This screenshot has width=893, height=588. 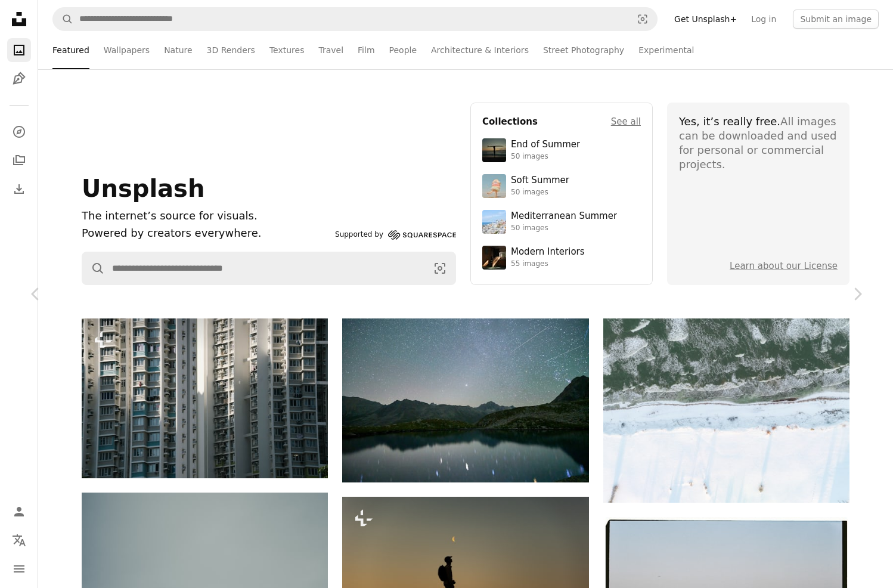 What do you see at coordinates (19, 189) in the screenshot?
I see `a: Download History` at bounding box center [19, 189].